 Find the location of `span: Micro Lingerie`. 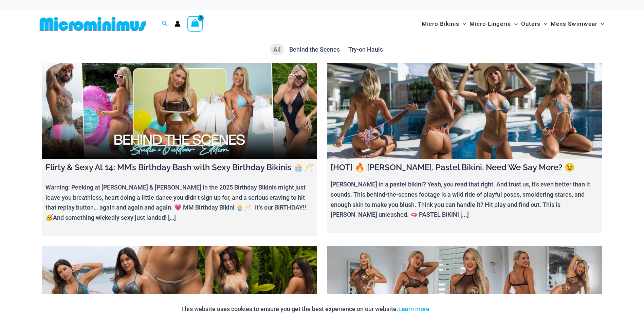

span: Micro Lingerie is located at coordinates (490, 24).